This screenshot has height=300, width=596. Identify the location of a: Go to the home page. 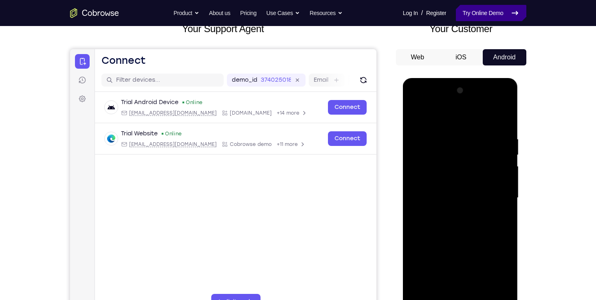
(94, 13).